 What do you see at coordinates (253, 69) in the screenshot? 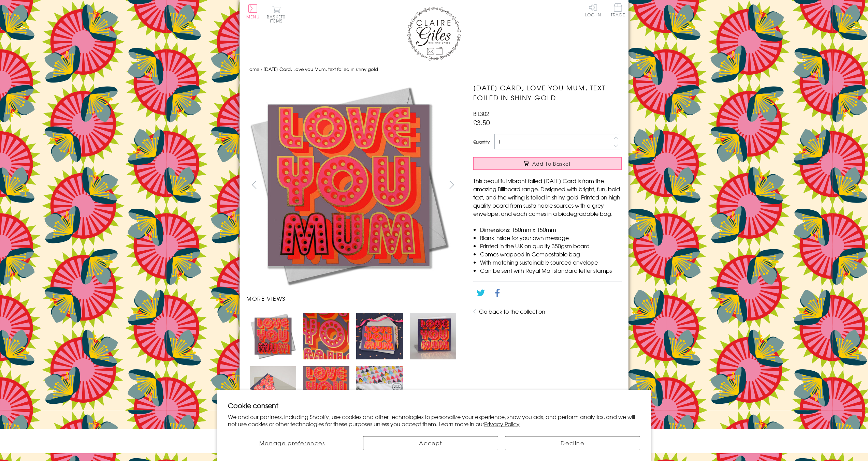
I see `a: Home` at bounding box center [253, 69].